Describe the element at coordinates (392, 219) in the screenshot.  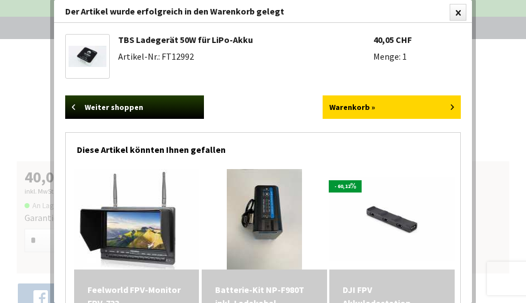
I see `img: DJI FPV Akkuladestation` at that location.